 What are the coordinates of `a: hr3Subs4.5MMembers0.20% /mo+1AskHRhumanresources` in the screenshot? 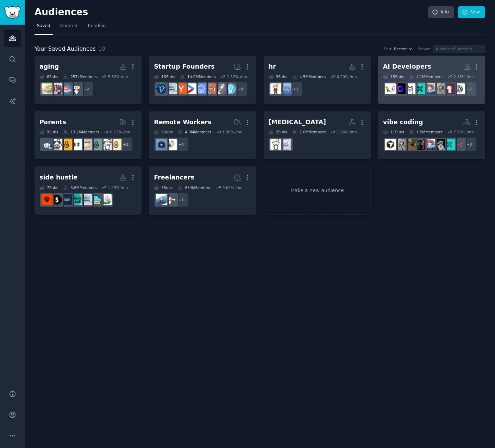 It's located at (317, 80).